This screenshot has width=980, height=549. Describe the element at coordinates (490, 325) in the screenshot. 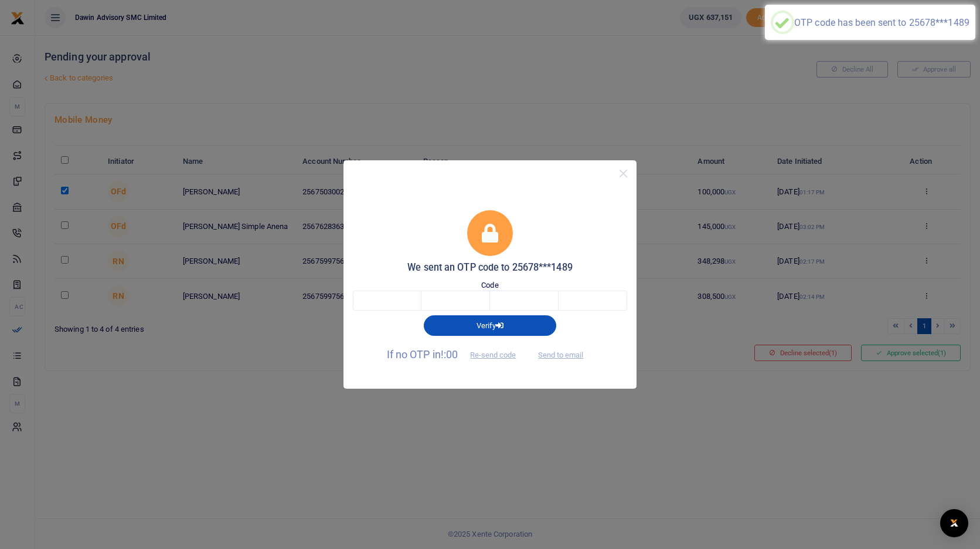

I see `button: Verify` at that location.